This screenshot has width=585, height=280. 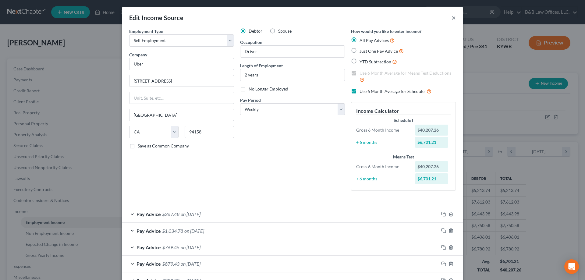 What do you see at coordinates (572, 267) in the screenshot?
I see `div: Open Intercom Messenger` at bounding box center [572, 267].